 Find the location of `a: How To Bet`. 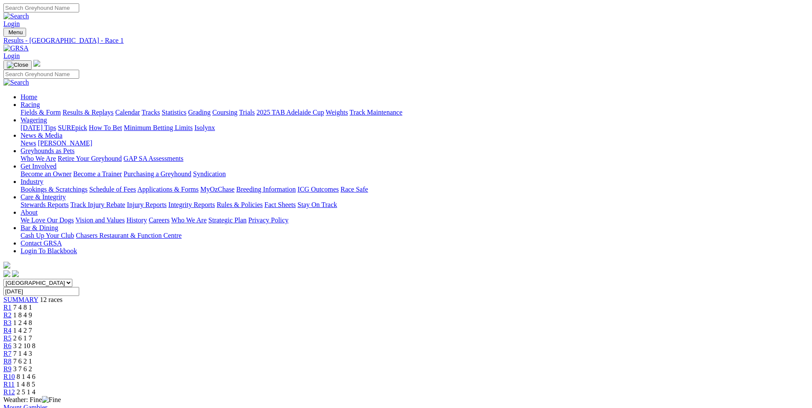

a: How To Bet is located at coordinates (106, 128).